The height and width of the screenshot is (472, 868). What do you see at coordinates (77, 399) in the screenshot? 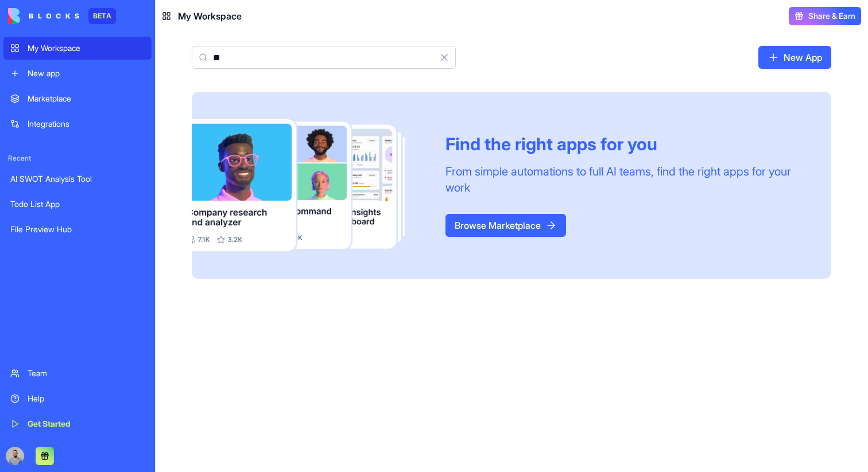
I see `a: Help` at bounding box center [77, 399].